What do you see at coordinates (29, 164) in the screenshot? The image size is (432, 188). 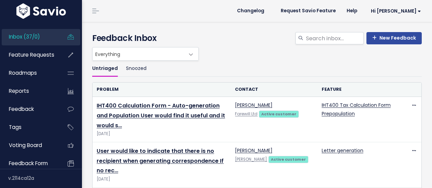 I see `a: Feedback form` at bounding box center [29, 164].